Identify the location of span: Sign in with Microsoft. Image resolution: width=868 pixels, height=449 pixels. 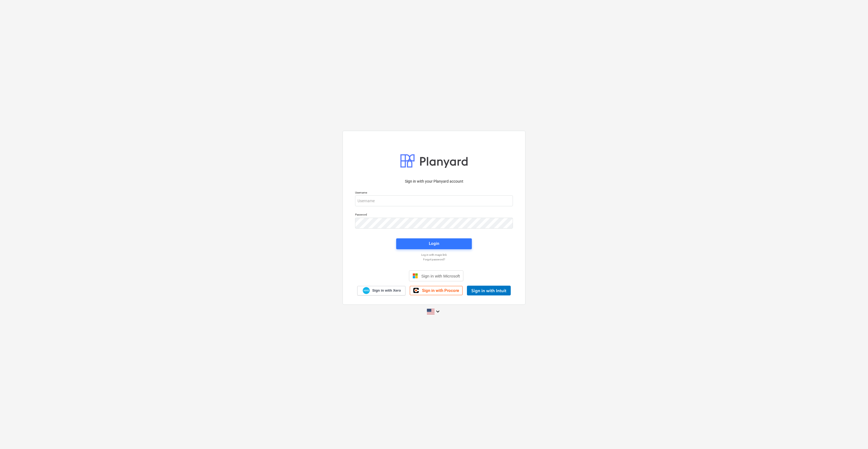
(441, 276).